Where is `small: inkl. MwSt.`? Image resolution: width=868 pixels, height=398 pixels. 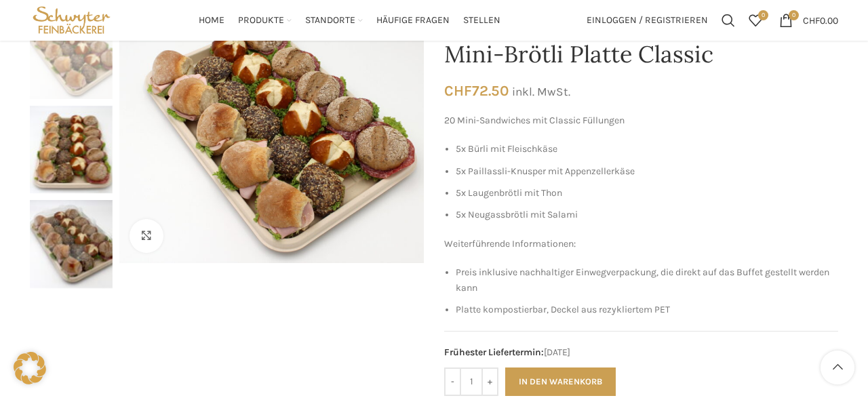 small: inkl. MwSt. is located at coordinates (541, 92).